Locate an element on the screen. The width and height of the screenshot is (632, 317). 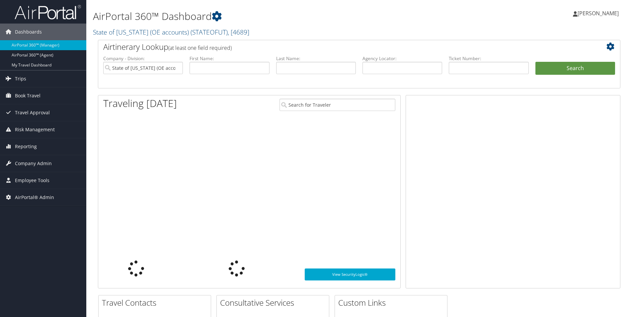
label: First Name: is located at coordinates (229, 58).